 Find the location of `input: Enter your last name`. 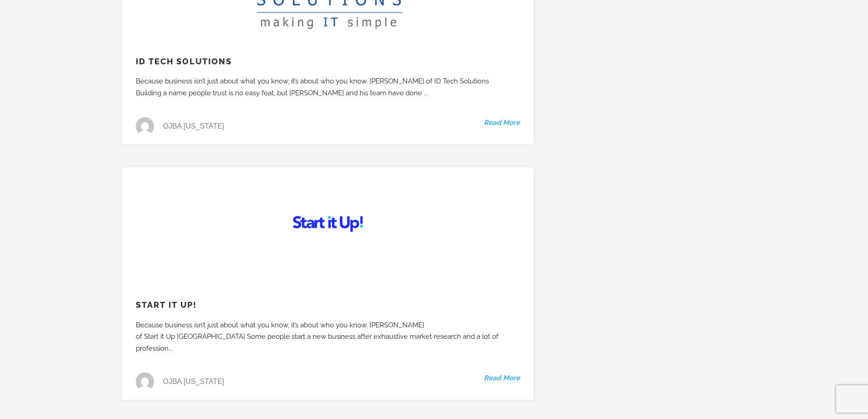

input: Enter your last name is located at coordinates (89, 95).